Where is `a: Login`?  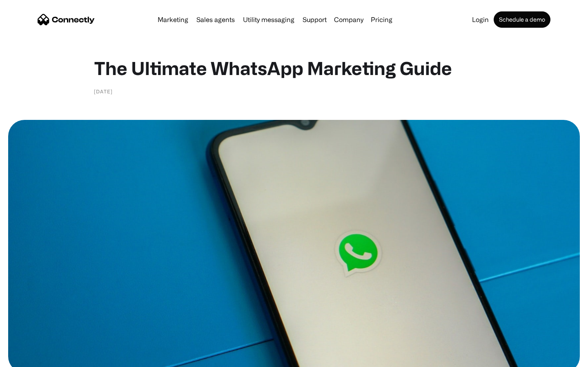
a: Login is located at coordinates (481, 20).